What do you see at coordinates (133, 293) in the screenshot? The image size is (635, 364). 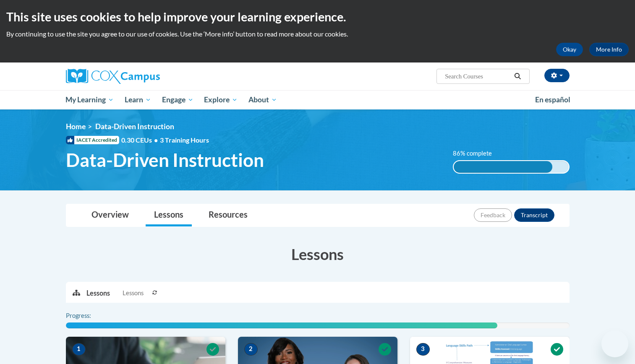 I see `span: Lessons` at bounding box center [133, 293].